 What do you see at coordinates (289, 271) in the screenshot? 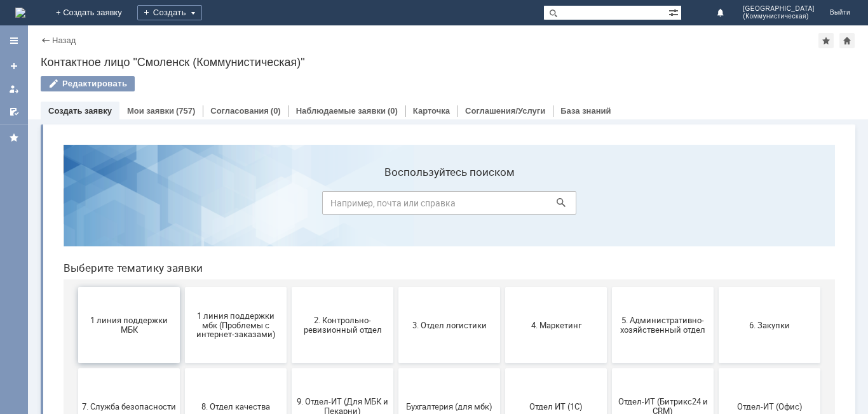
I see `button: 9. Отдел-ИТ (Для МБК и Пекарни)` at bounding box center [289, 271].